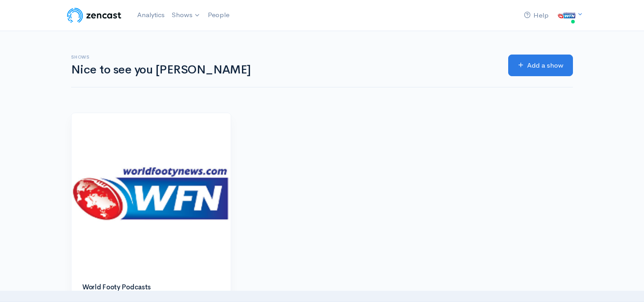  What do you see at coordinates (536, 15) in the screenshot?
I see `a: Help` at bounding box center [536, 15].